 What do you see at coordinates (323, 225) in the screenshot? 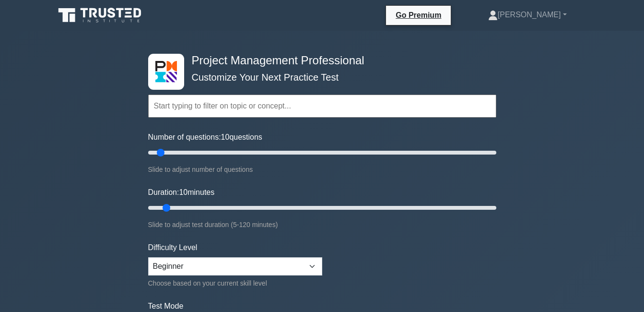
I see `div: Slide to adjust test duration (5-120 minutes)` at bounding box center [323, 225].